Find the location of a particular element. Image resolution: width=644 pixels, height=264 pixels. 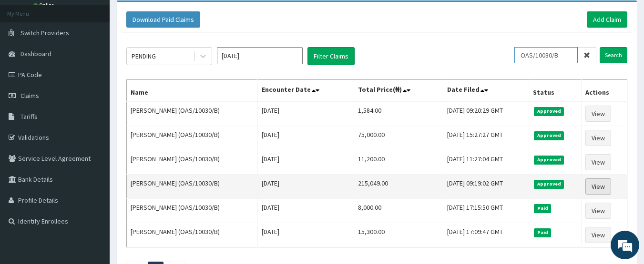

td: 75,000.00 is located at coordinates (398, 138).